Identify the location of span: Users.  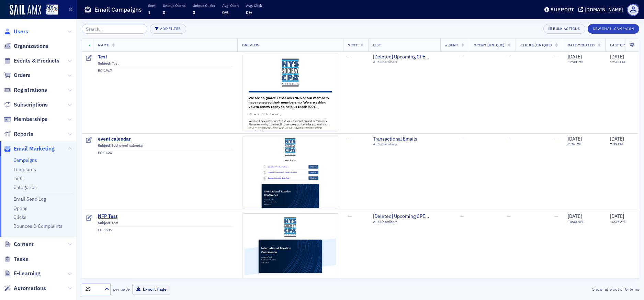
(21, 32).